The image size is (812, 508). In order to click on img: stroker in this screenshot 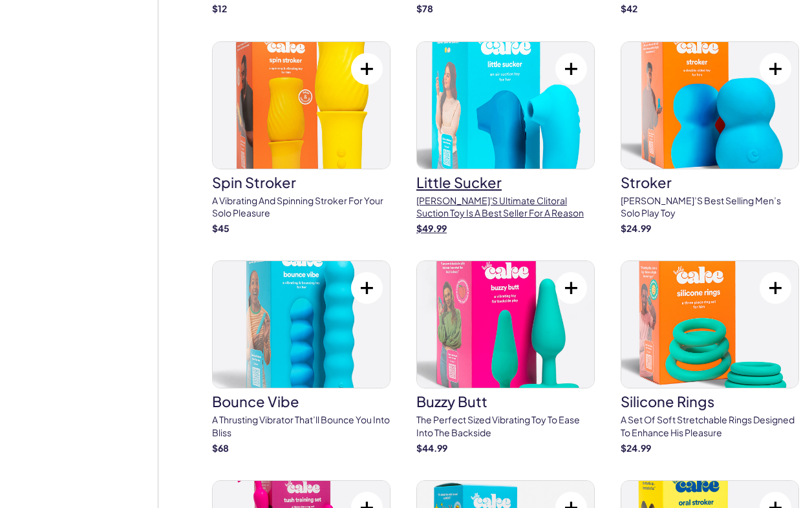, I will do `click(710, 106)`.